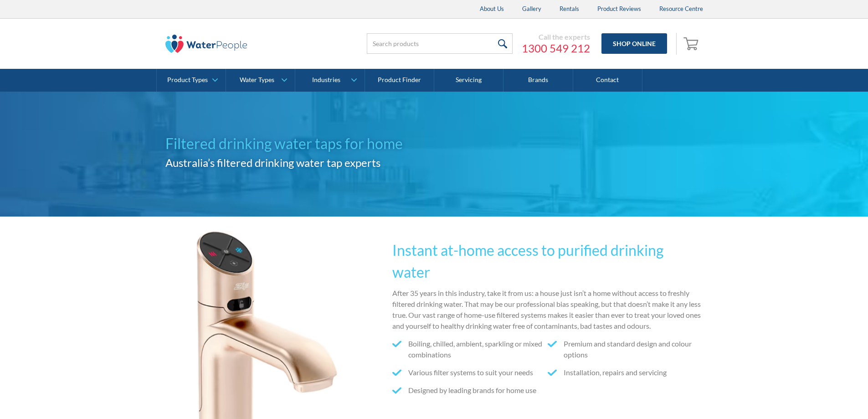  What do you see at coordinates (634, 43) in the screenshot?
I see `a: Shop Online` at bounding box center [634, 43].